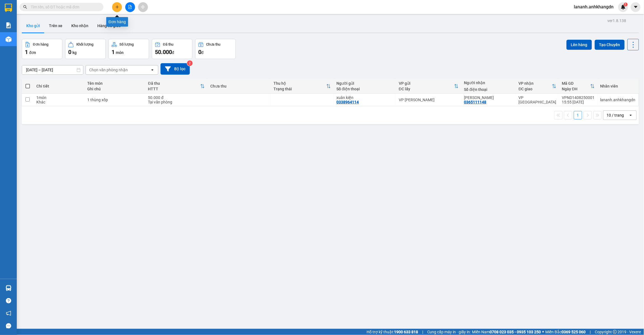 This screenshot has height=335, width=644. Describe the element at coordinates (618, 100) in the screenshot. I see `div: lananh.anhkhangdn` at that location.